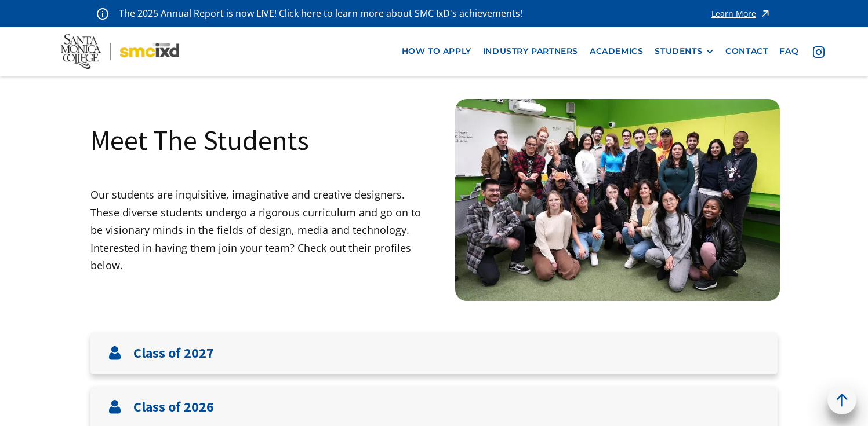 Image resolution: width=868 pixels, height=426 pixels. Describe the element at coordinates (199, 140) in the screenshot. I see `h1: Meet The Students` at that location.